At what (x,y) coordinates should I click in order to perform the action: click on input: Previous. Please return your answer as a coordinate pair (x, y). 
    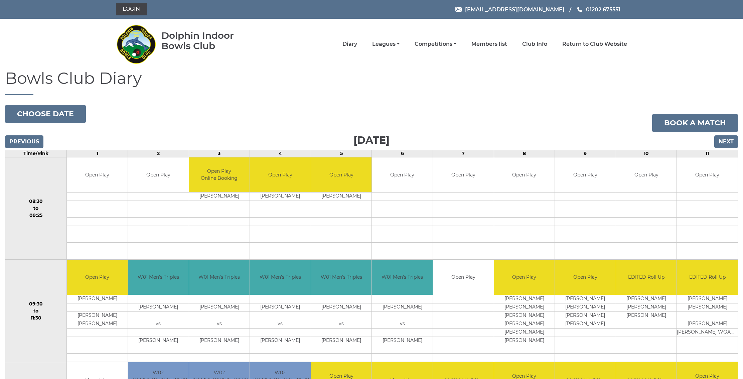
    Looking at the image, I should click on (24, 142).